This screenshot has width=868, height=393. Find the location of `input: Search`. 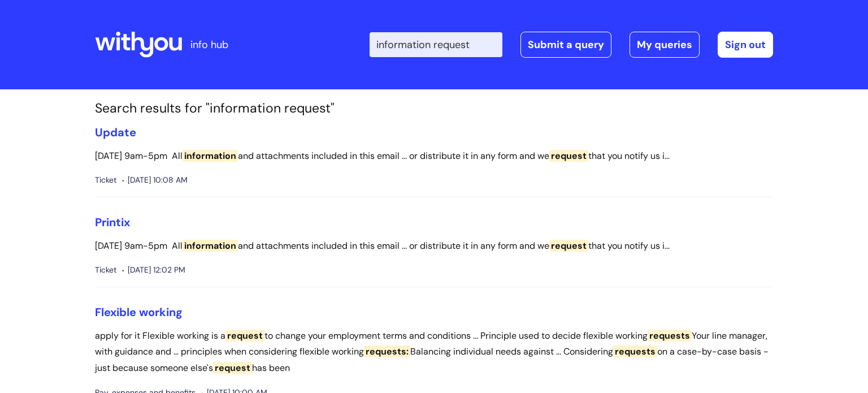

input: Search is located at coordinates (436, 44).